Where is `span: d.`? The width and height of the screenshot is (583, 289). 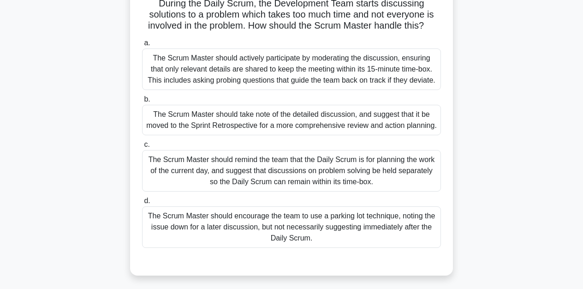 span: d. is located at coordinates (147, 200).